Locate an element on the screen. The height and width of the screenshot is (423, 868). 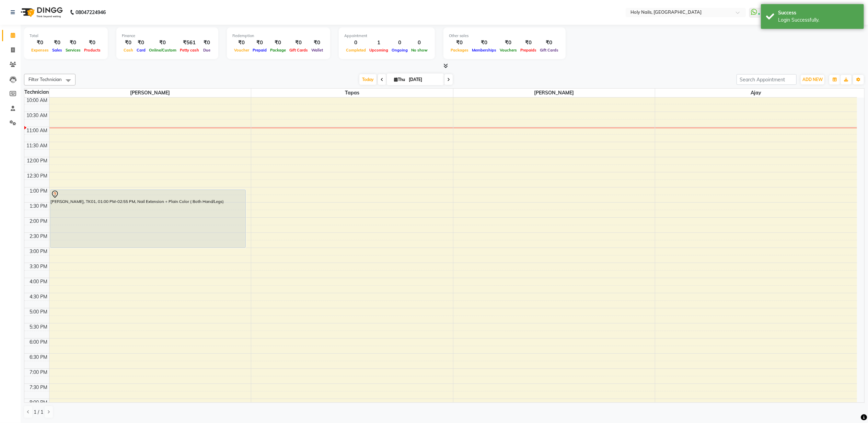
div: 2:30 PM is located at coordinates (38, 237).